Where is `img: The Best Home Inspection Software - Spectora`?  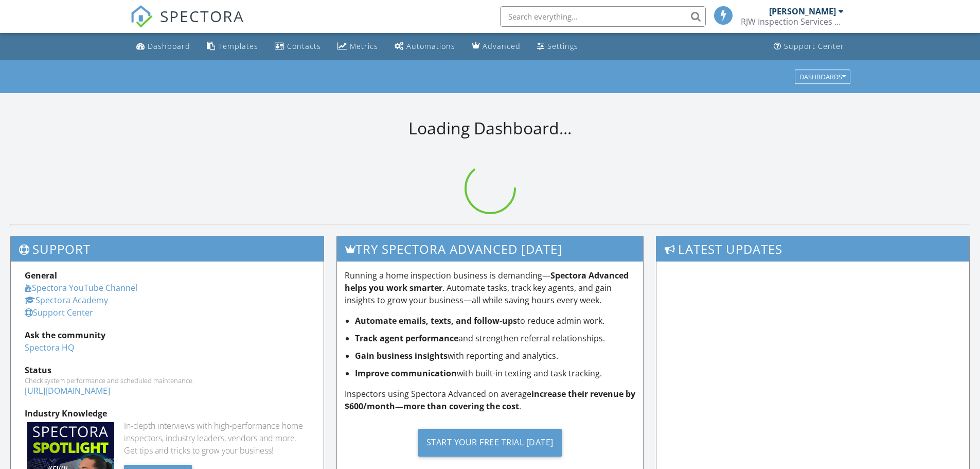
img: The Best Home Inspection Software - Spectora is located at coordinates (141, 16).